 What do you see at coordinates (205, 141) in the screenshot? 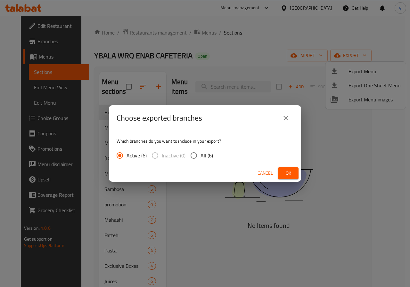
I see `p: Which branches do you want to include in your export?` at bounding box center [205, 141].